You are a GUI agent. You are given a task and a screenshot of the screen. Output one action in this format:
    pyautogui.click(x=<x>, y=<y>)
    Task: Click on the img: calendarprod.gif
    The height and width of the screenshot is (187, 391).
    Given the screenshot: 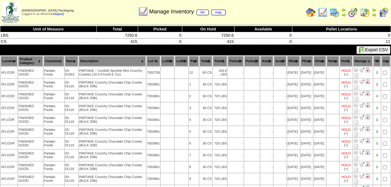 What is the action you would take?
    pyautogui.click(x=334, y=12)
    